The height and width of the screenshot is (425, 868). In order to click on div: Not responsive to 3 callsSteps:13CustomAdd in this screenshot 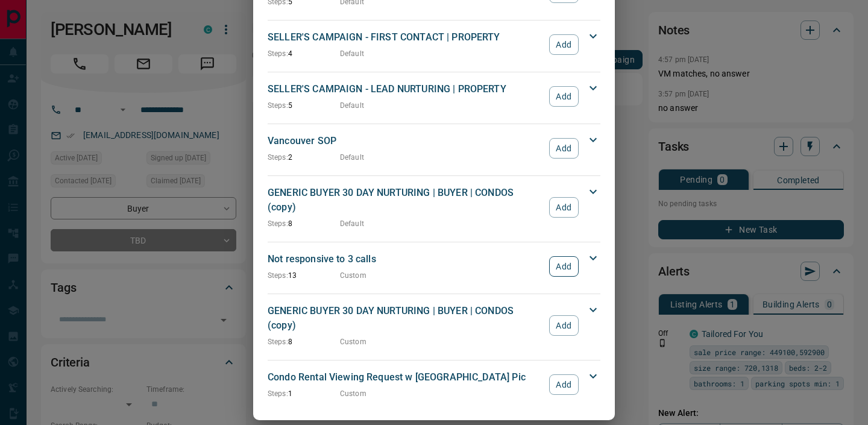, I will do `click(434, 266)`.